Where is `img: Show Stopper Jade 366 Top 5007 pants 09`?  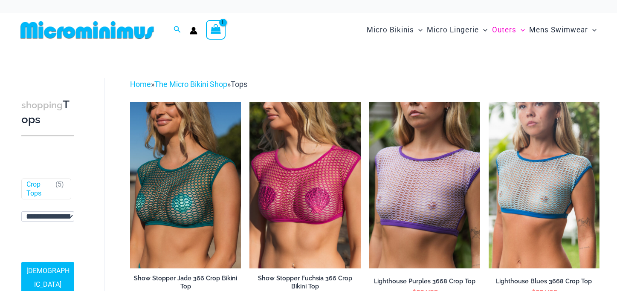 img: Show Stopper Jade 366 Top 5007 pants 09 is located at coordinates (185, 185).